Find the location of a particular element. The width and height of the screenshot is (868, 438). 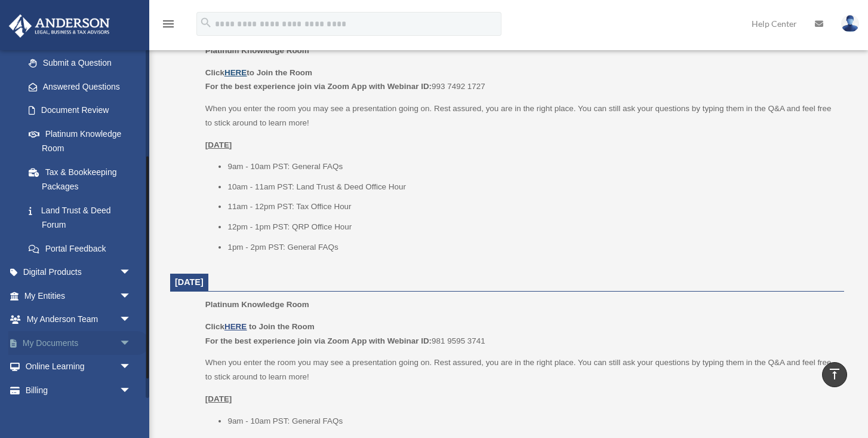

p: 981 9595 3741 is located at coordinates (521, 333).